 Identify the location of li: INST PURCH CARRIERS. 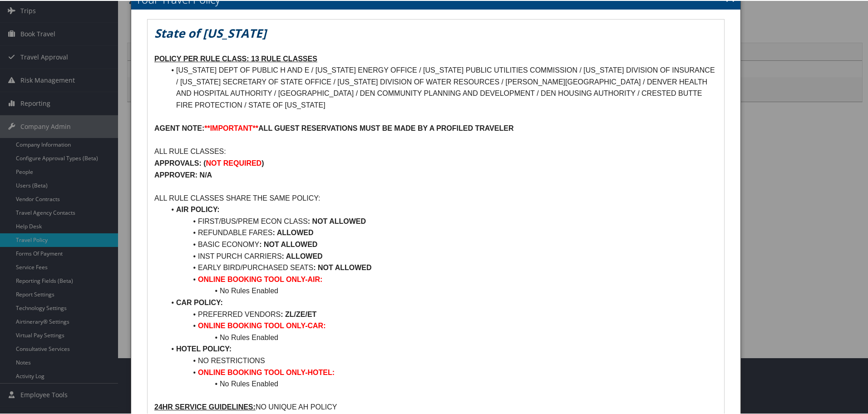
(441, 256).